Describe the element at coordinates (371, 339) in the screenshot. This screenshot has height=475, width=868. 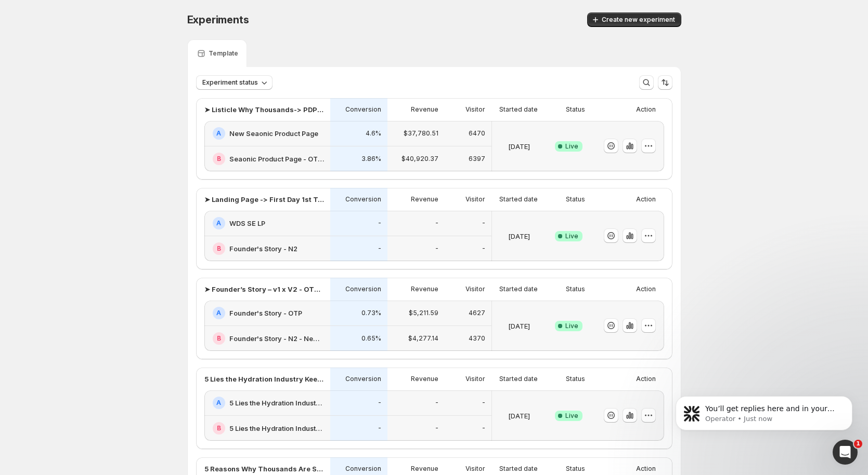
I see `p: 0.65%` at that location.